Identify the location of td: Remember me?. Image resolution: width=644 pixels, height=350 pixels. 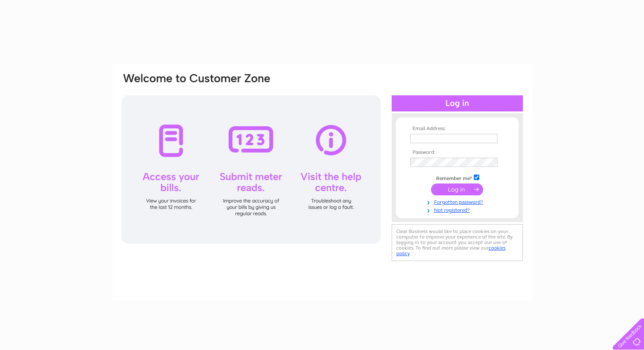
(458, 177).